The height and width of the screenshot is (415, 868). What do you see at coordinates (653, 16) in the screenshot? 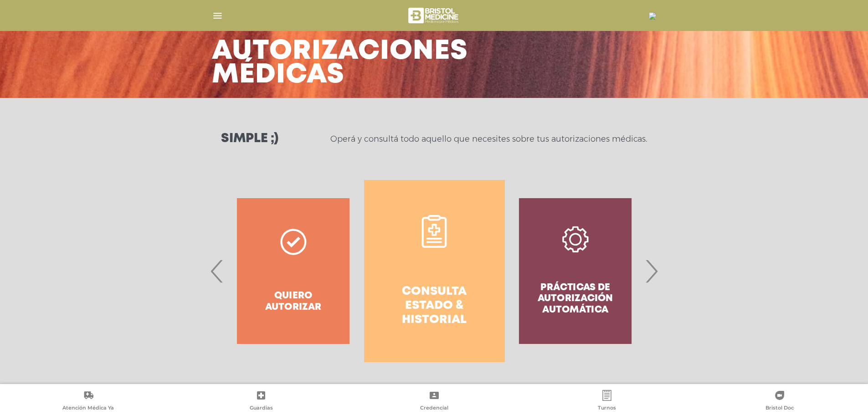
I see `img: 16848` at bounding box center [653, 16].